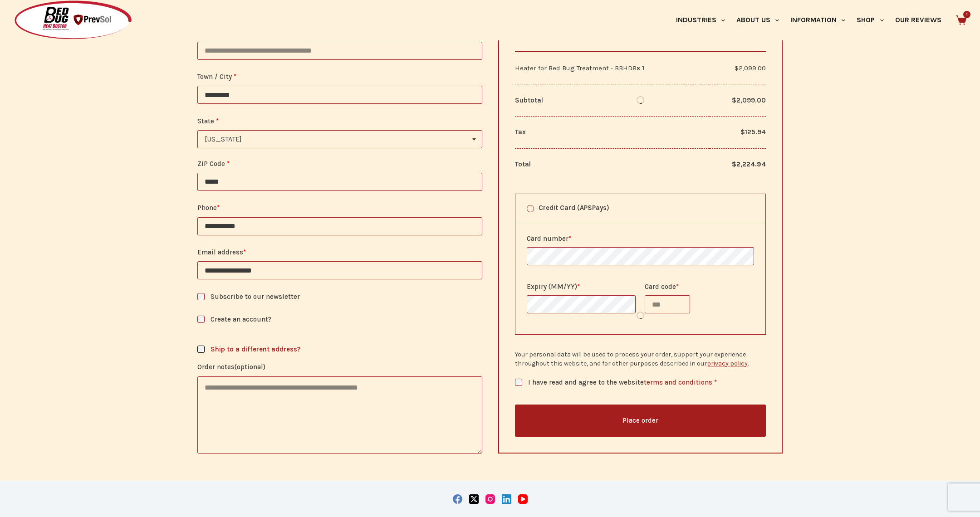 The height and width of the screenshot is (517, 980). I want to click on a: X (Twitter), so click(474, 499).